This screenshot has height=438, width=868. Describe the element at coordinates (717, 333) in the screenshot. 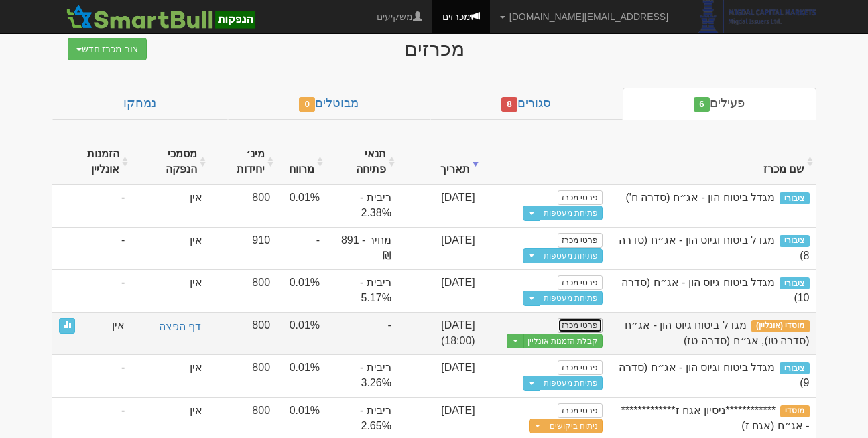

I see `span: מגדל ביטוח גיוס הון - אג״ח (סדרה טו), אג״ח (סדרה טז)` at that location.